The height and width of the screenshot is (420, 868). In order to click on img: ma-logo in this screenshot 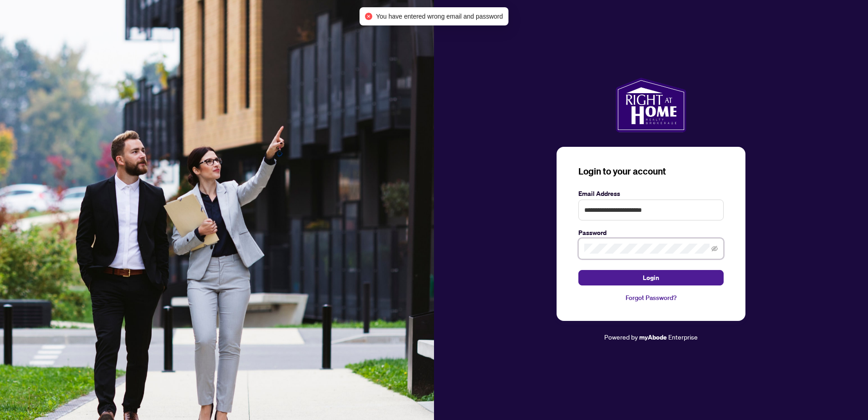, I will do `click(651, 105)`.